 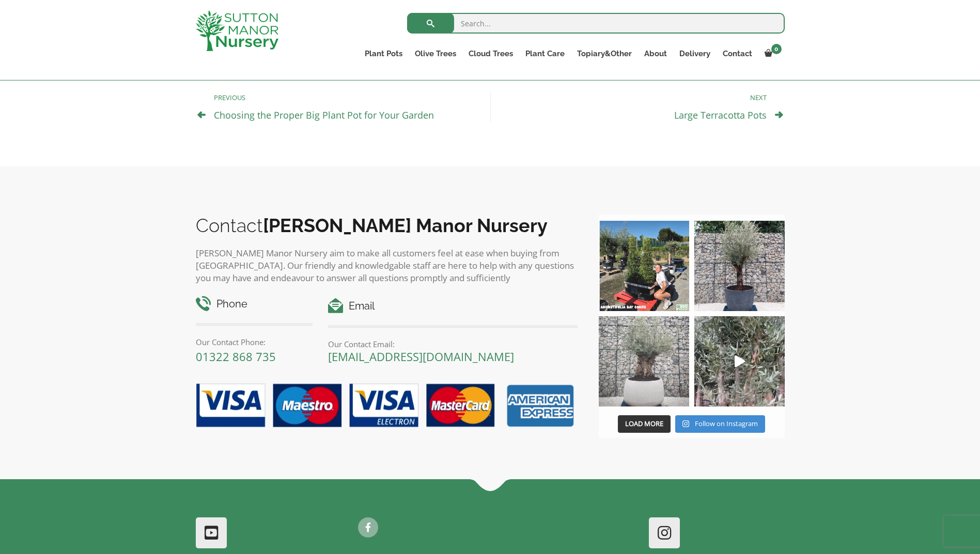 What do you see at coordinates (772, 54) in the screenshot?
I see `a: 0` at bounding box center [772, 54].